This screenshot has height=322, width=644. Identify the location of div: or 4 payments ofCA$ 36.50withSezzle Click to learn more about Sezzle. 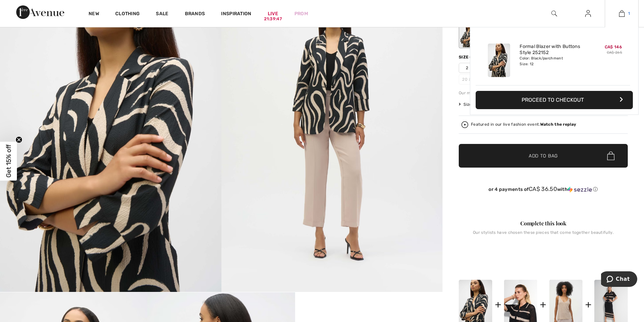
(543, 190).